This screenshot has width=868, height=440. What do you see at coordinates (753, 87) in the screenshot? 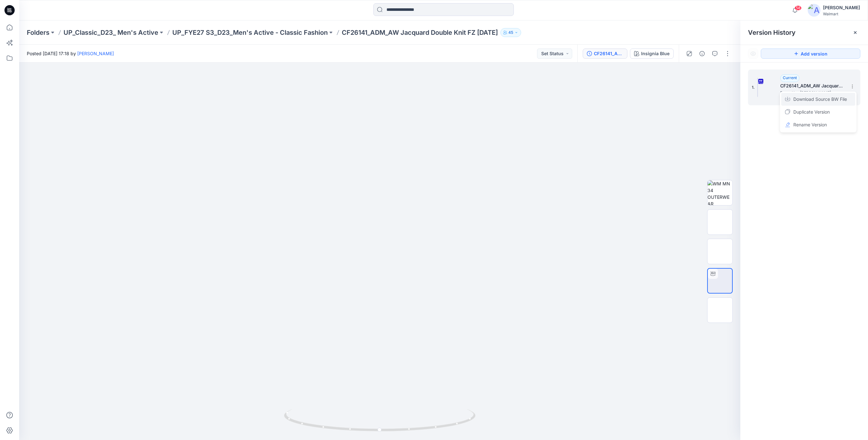
I see `span: 1.` at bounding box center [753, 87].